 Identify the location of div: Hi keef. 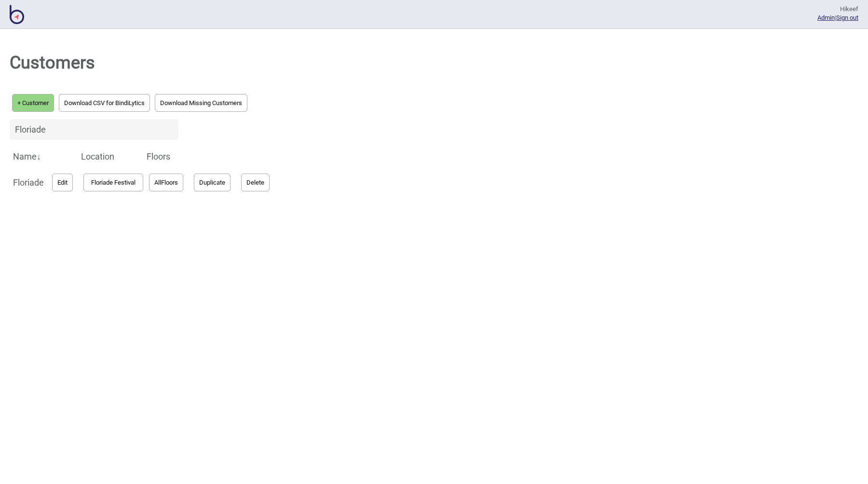
(837, 9).